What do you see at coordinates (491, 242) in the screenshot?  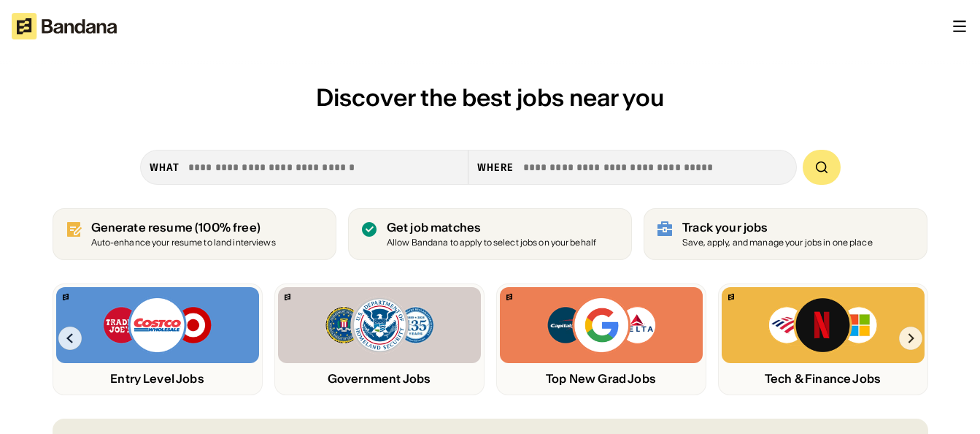 I see `div: Allow Bandana to apply to select jobs on your behalf` at bounding box center [491, 242].